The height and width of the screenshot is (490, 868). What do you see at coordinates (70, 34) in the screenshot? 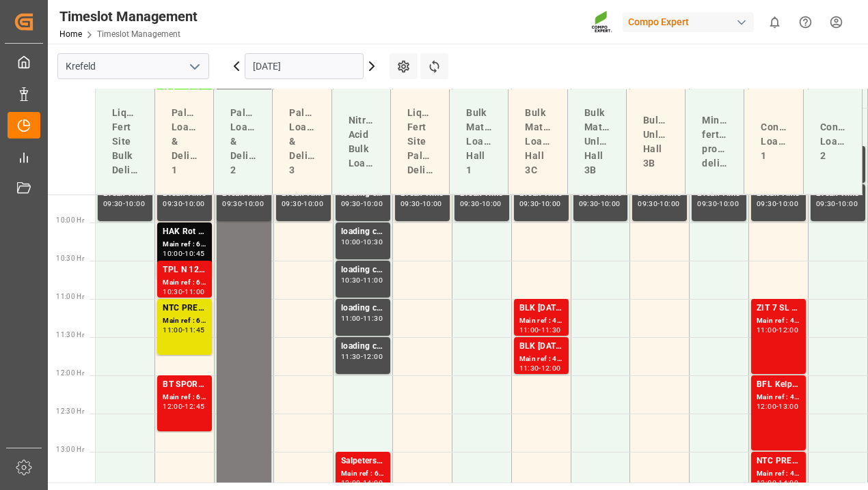
I see `a: Home` at bounding box center [70, 34].